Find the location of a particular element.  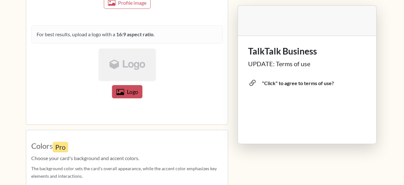

span: "Click" to agree to terms of use? is located at coordinates (310, 83).